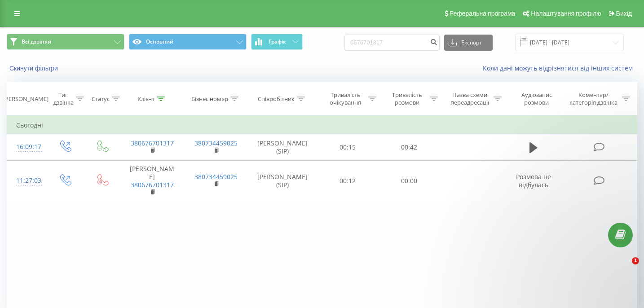 Image resolution: width=644 pixels, height=308 pixels. Describe the element at coordinates (348, 147) in the screenshot. I see `td: 00:15` at that location.